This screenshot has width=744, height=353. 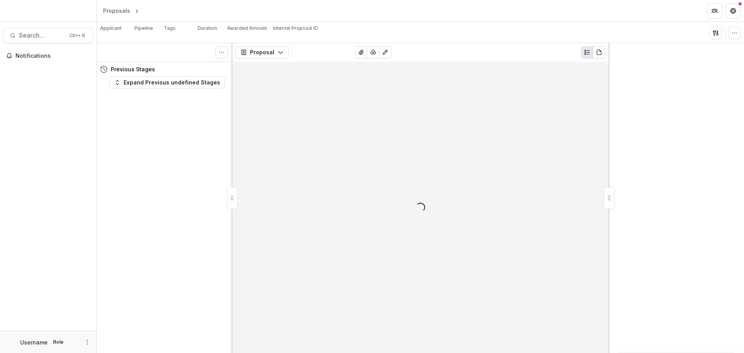 What do you see at coordinates (111, 28) in the screenshot?
I see `p: Applicant` at bounding box center [111, 28].